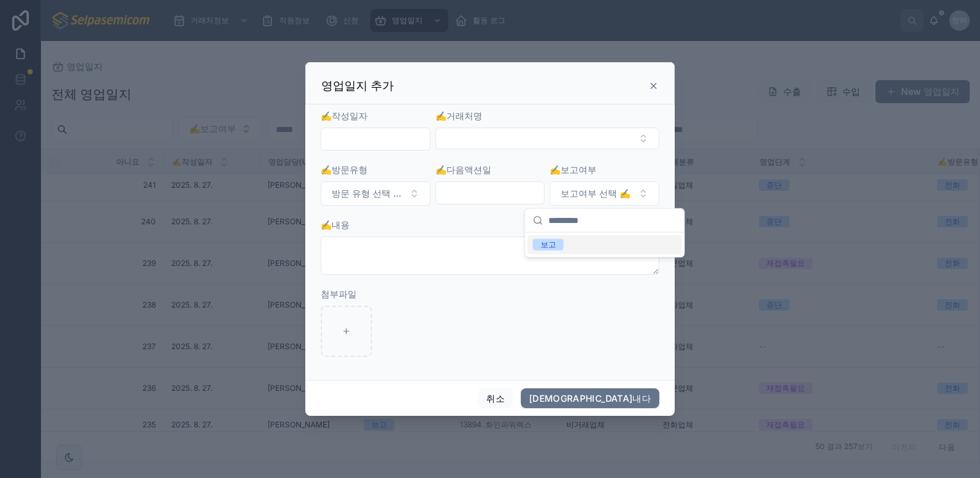  I want to click on span: ✍️방문유형, so click(343, 169).